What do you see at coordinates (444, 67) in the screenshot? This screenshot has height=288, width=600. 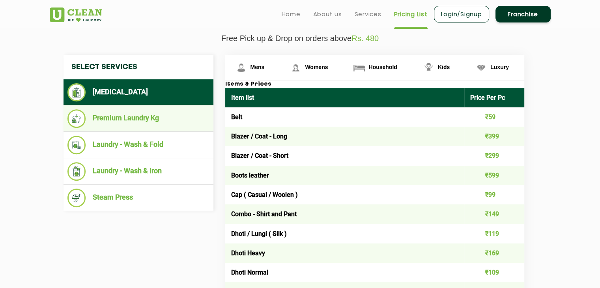 I see `span: Kids` at bounding box center [444, 67].